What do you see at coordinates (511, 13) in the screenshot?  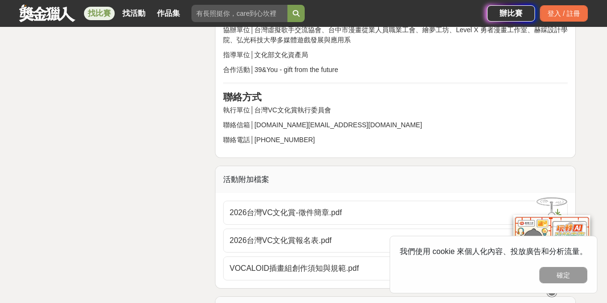 I see `div: 辦比賽` at bounding box center [511, 13].